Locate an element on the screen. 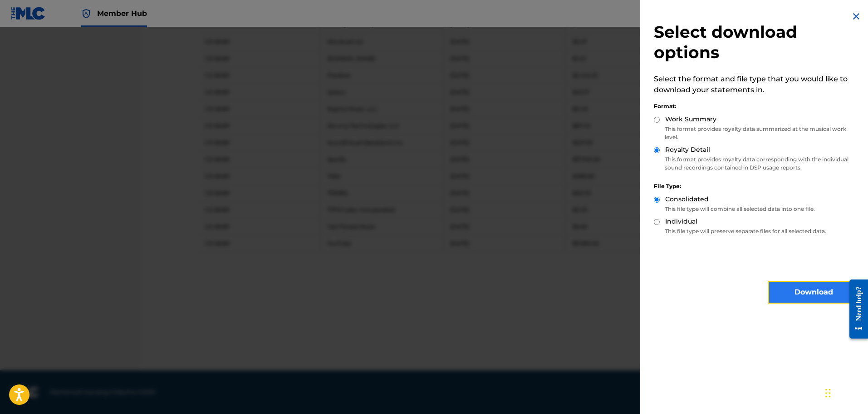 The width and height of the screenshot is (868, 414). label: Individual is located at coordinates (681, 221).